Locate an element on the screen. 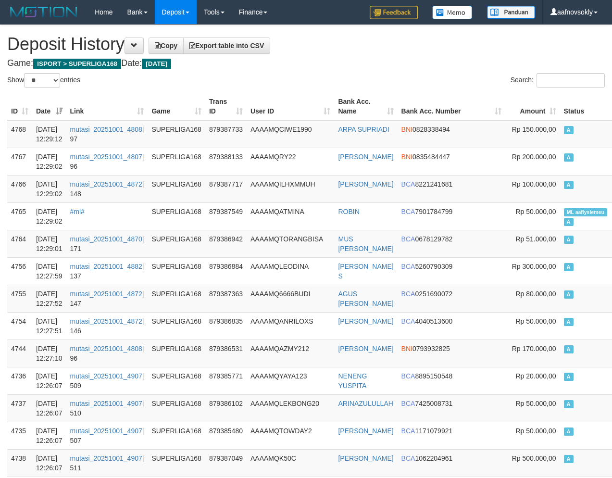 Image resolution: width=612 pixels, height=478 pixels. td: 879387717 is located at coordinates (226, 188).